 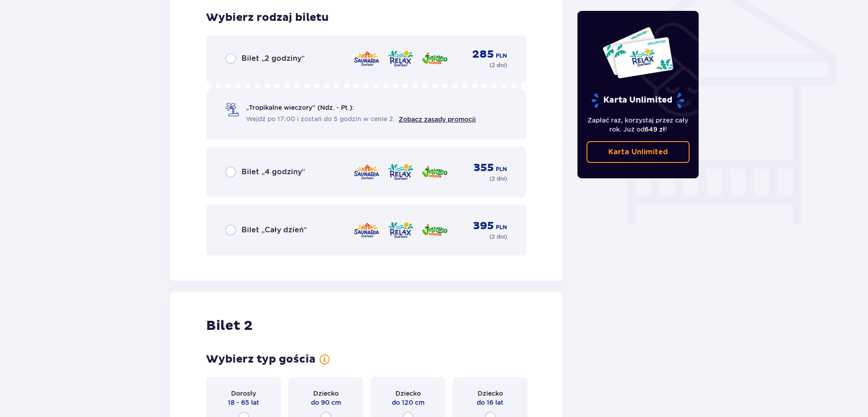 I want to click on p: 395, so click(x=484, y=226).